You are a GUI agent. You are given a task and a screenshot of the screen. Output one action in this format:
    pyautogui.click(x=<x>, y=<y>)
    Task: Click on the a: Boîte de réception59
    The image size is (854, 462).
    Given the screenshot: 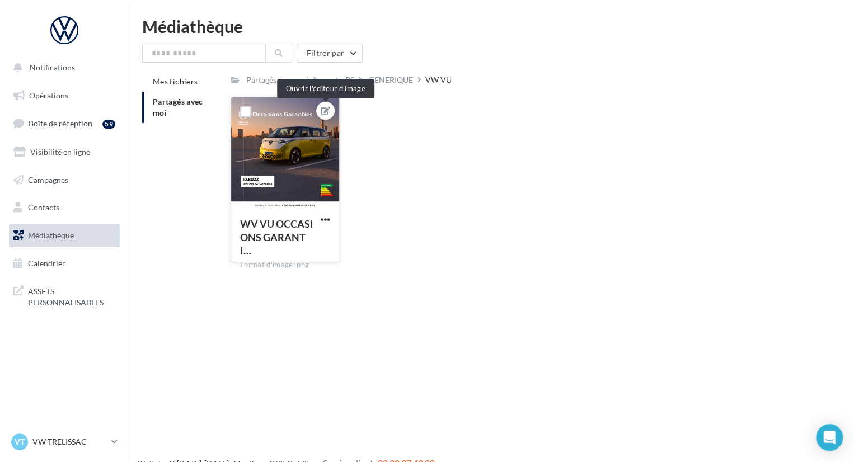 What is the action you would take?
    pyautogui.click(x=64, y=123)
    